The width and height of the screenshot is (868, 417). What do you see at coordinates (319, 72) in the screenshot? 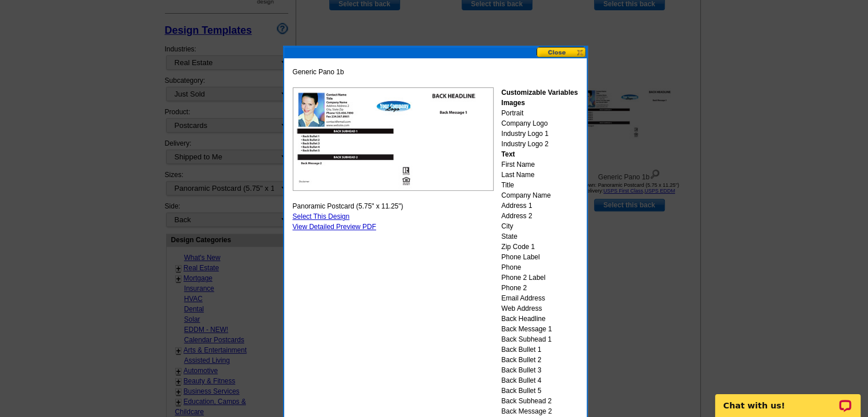
I see `span: Generic Pano 1b` at bounding box center [319, 72].